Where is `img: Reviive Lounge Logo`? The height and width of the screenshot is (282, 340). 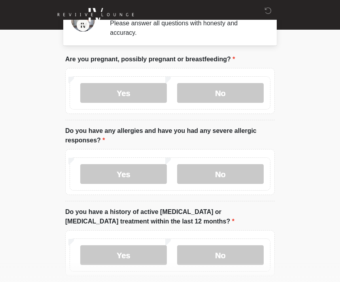 img: Reviive Lounge Logo is located at coordinates (96, 15).